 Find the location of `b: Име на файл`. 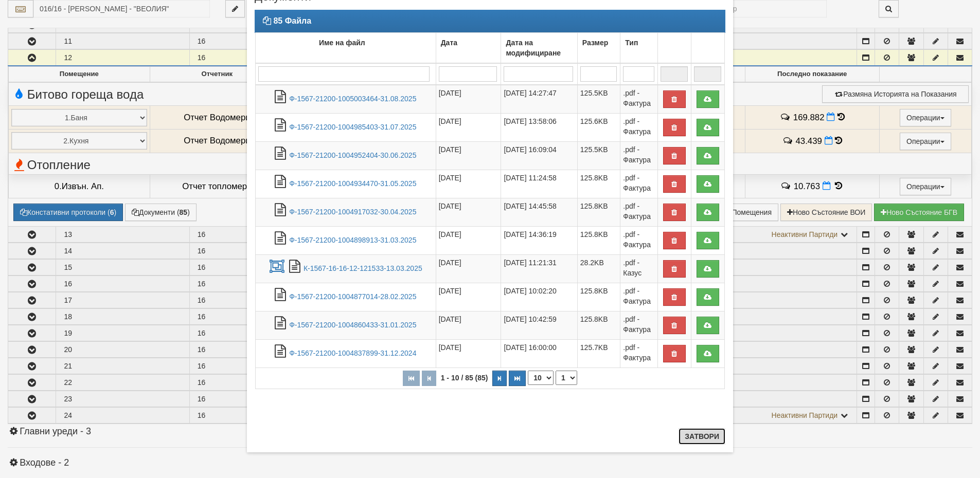

b: Име на файл is located at coordinates (342, 42).